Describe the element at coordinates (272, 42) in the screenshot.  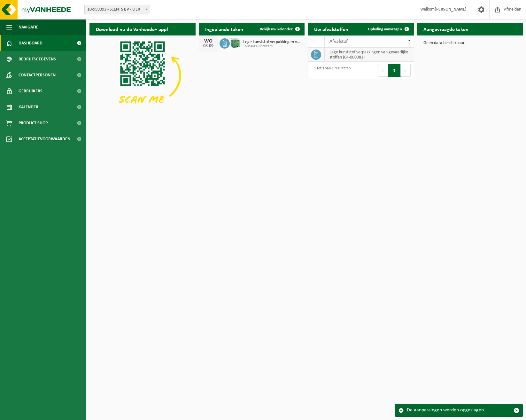
I see `span: Lege kunststof verpakkingen van gevaarlijke stoffen` at that location.